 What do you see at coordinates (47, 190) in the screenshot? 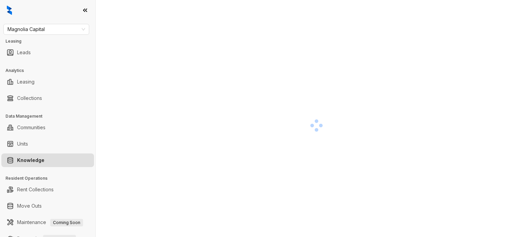
I see `li: Rent Collections` at bounding box center [47, 190].